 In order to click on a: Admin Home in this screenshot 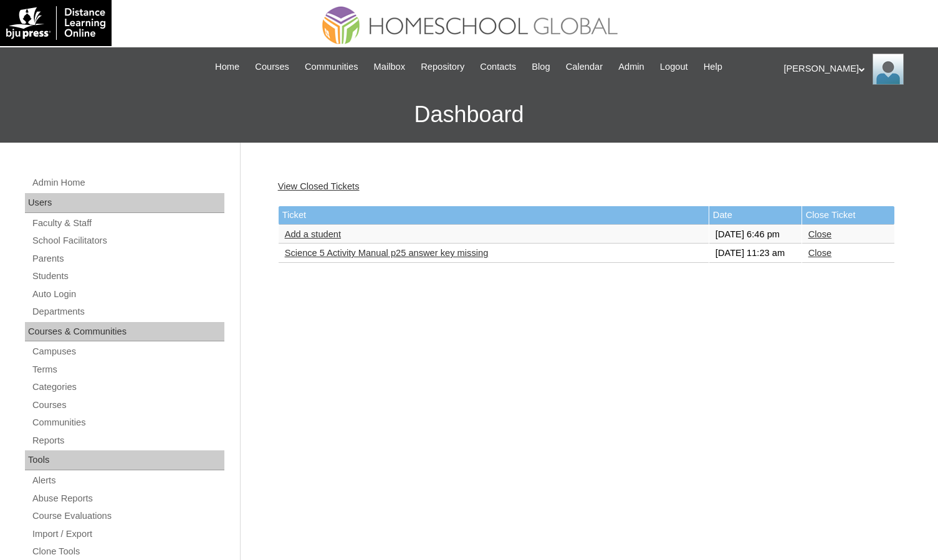, I will do `click(128, 182)`.